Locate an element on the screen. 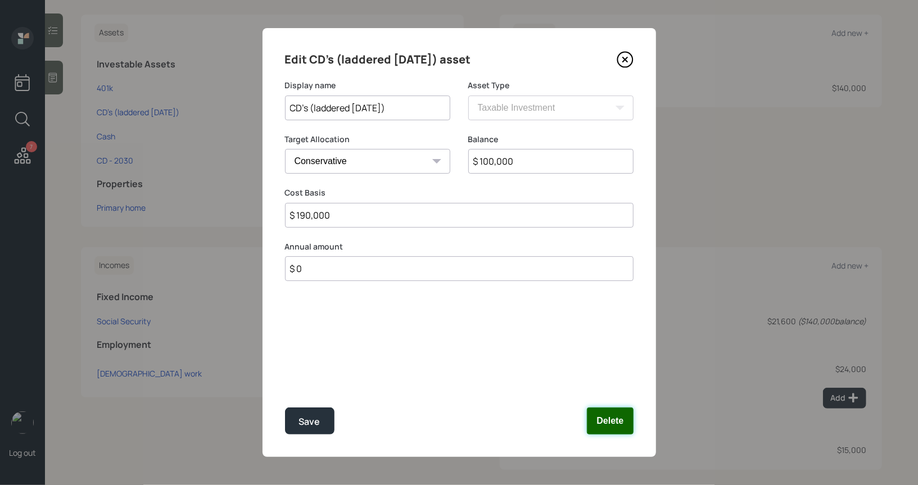 The width and height of the screenshot is (918, 485). label: Cost Basis is located at coordinates (459, 193).